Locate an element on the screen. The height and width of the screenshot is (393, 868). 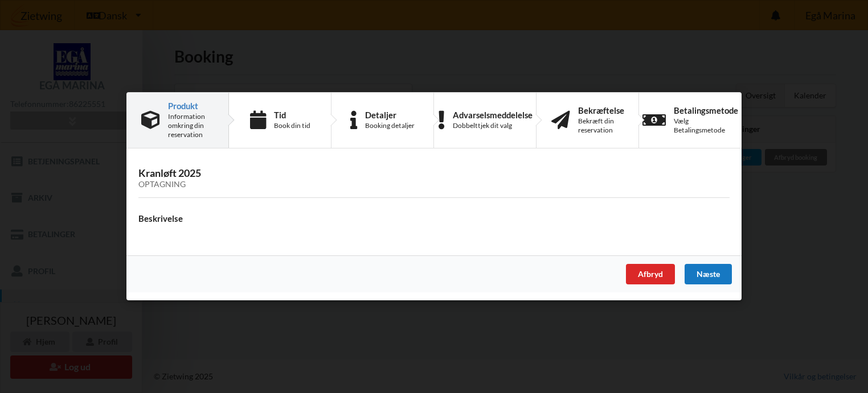
div: Bekræft din reservation is located at coordinates (601, 126).